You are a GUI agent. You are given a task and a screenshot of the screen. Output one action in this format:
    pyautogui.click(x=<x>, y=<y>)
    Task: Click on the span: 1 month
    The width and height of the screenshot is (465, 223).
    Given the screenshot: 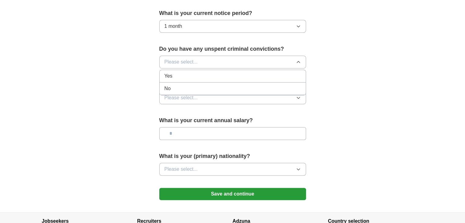 What is the action you would take?
    pyautogui.click(x=173, y=26)
    